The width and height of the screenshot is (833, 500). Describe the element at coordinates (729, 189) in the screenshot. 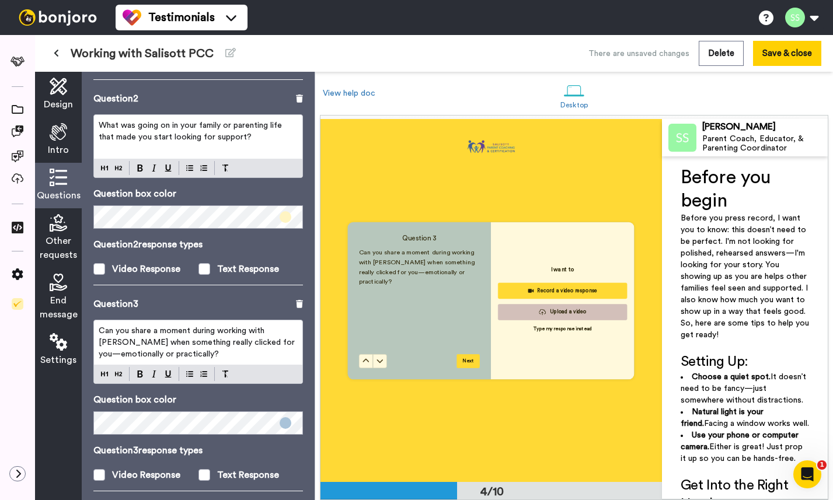

I see `span: Before you begin` at that location.